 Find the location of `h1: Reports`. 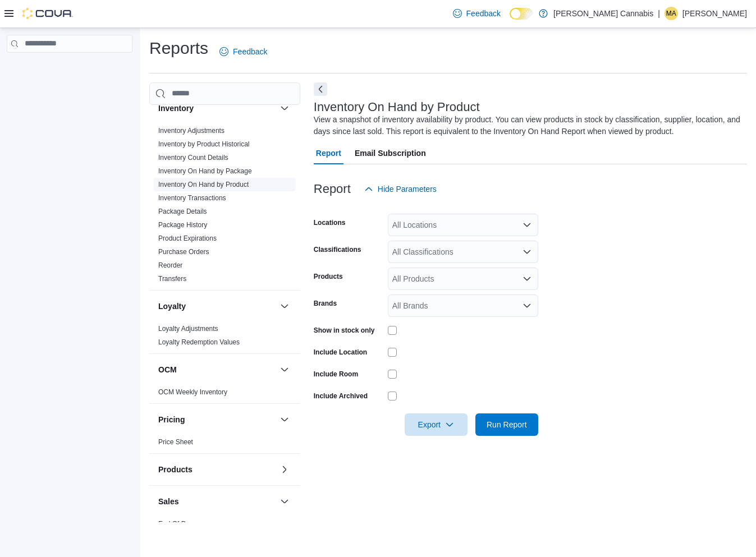

h1: Reports is located at coordinates (179, 48).